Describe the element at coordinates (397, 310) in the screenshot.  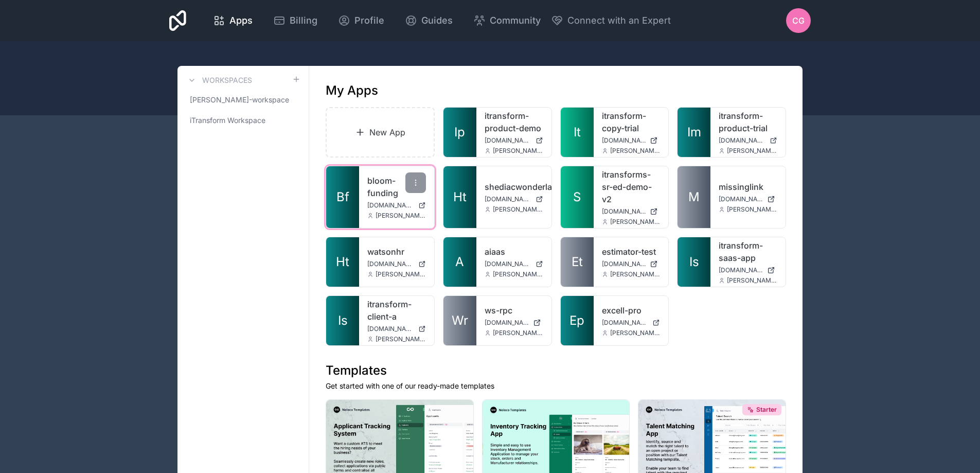
I see `a: itransform-client-a` at that location.